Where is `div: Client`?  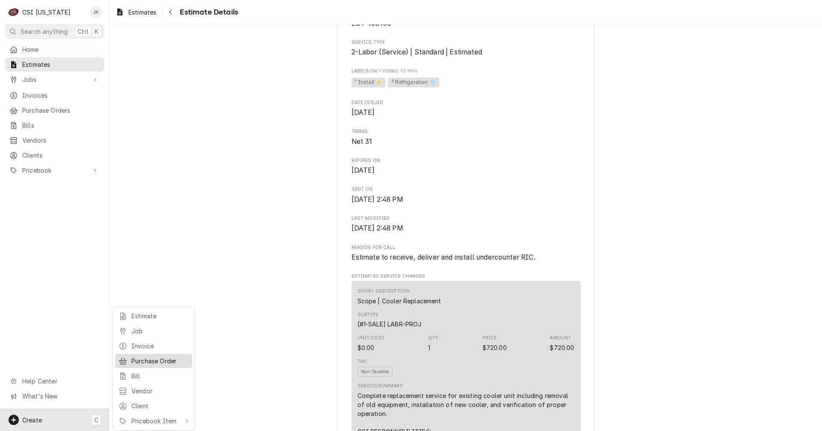
div: Client is located at coordinates (160, 405).